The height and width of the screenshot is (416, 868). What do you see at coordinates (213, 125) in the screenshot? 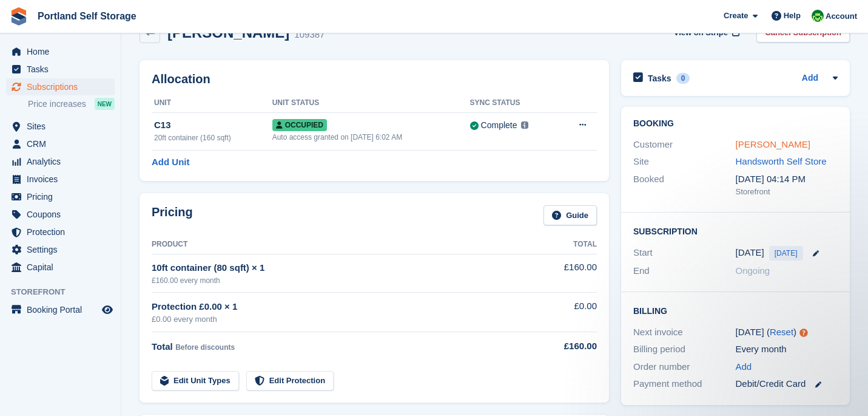
I see `div: C13` at bounding box center [213, 125].